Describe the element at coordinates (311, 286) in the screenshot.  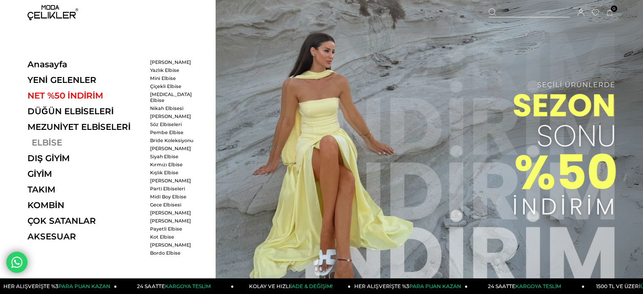
I see `span: İADE & DEĞİŞİM!` at that location.